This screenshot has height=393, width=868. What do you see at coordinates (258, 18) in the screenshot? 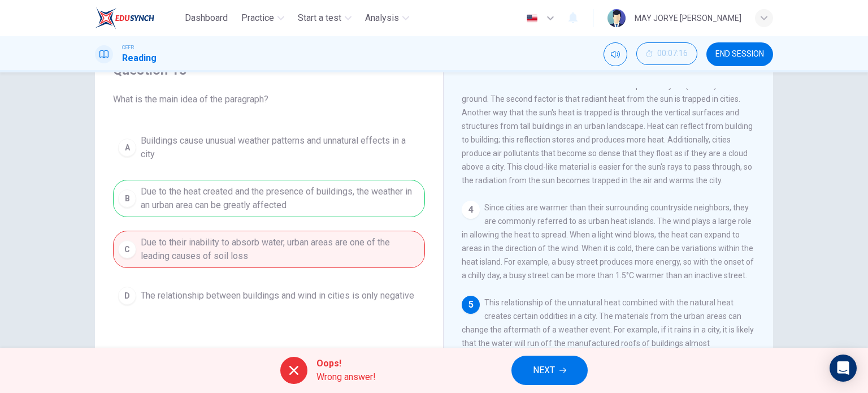
I see `span: Practice` at bounding box center [258, 18].